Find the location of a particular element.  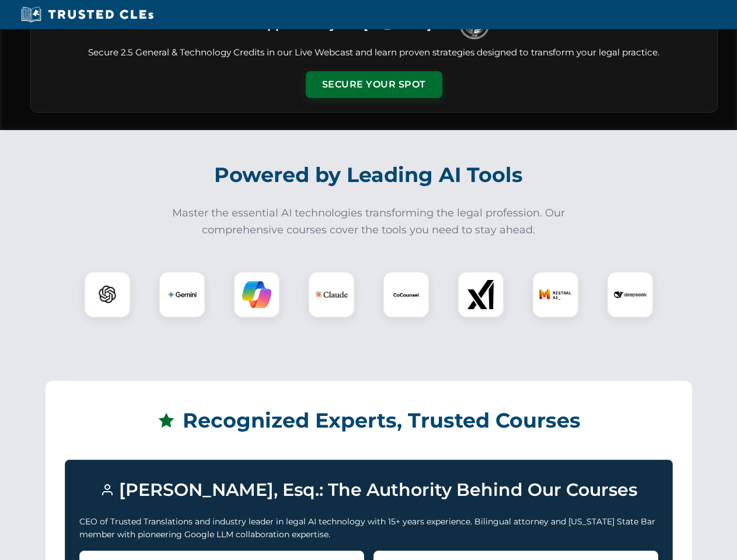

div: Claude is located at coordinates (331, 294).